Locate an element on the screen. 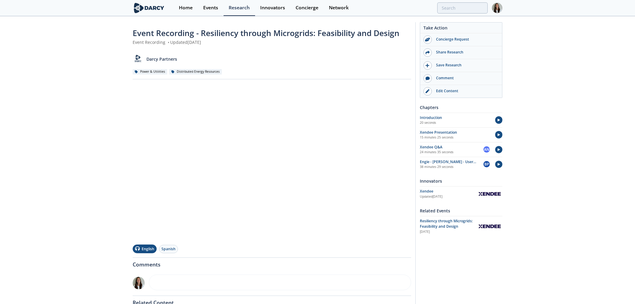 The image size is (635, 304). div: Concierge Request is located at coordinates (466, 39).